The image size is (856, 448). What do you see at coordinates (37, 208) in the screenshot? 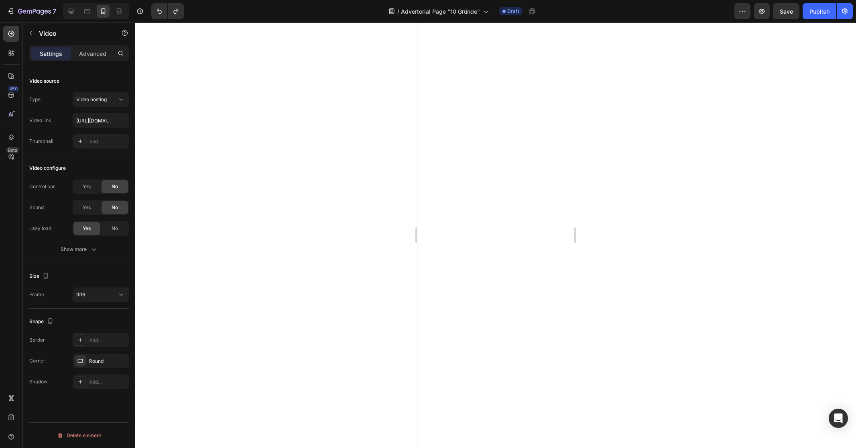
I see `div: Sound` at bounding box center [37, 208].